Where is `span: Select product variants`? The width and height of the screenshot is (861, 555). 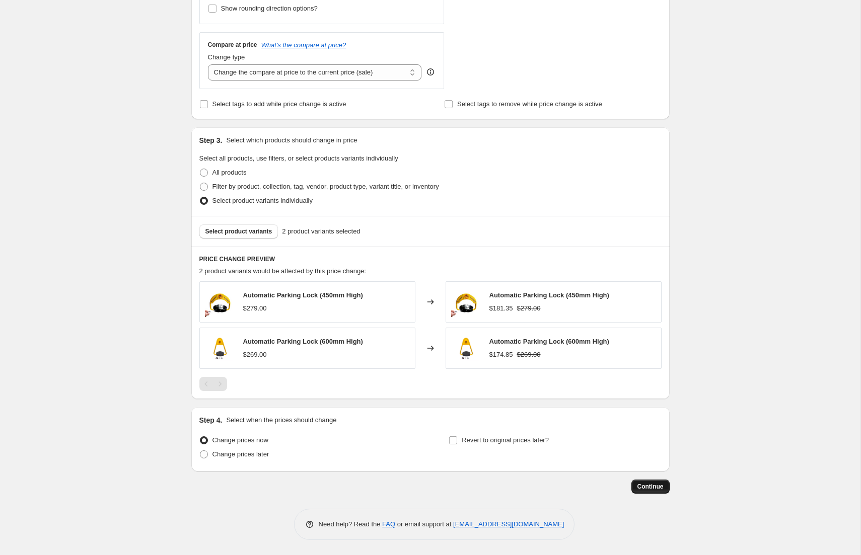
span: Select product variants is located at coordinates (239, 232).